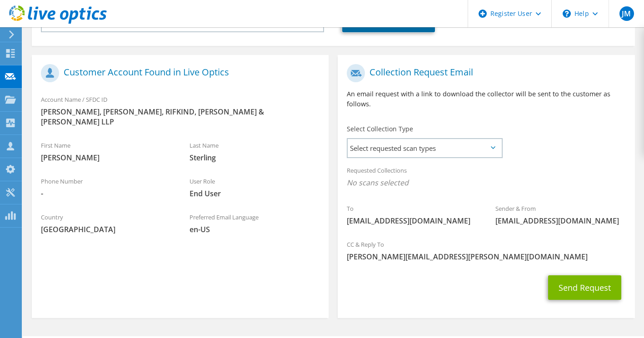  Describe the element at coordinates (584, 288) in the screenshot. I see `button: Send Request` at that location.